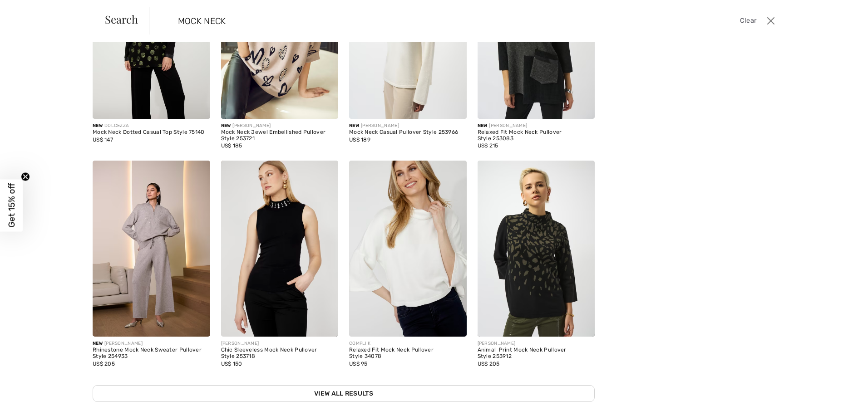  Describe the element at coordinates (408, 133) in the screenshot. I see `div: Mock Neck Casual Pullover Style 253966` at that location.